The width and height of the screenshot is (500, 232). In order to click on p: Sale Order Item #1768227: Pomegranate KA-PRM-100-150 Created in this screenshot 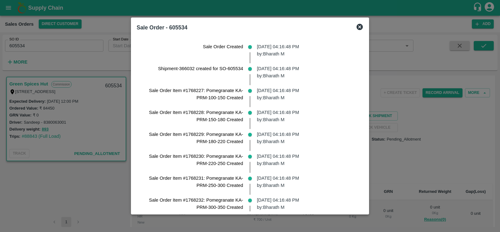, I will do `click(192, 94)`.